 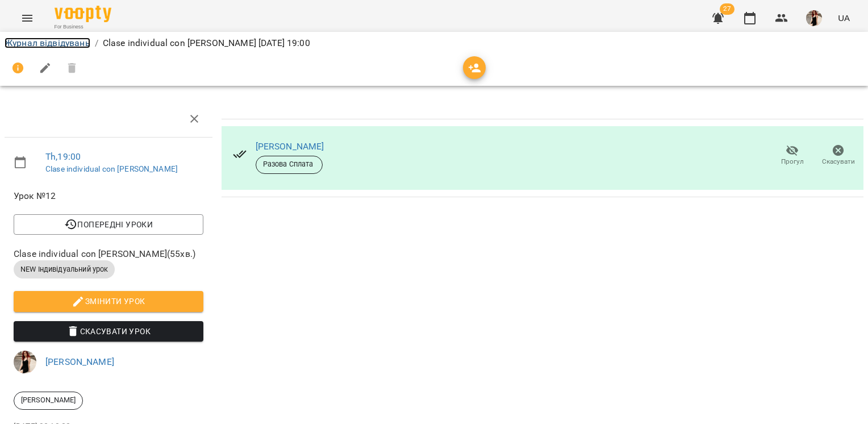 I want to click on span: Урок №12, so click(x=108, y=196).